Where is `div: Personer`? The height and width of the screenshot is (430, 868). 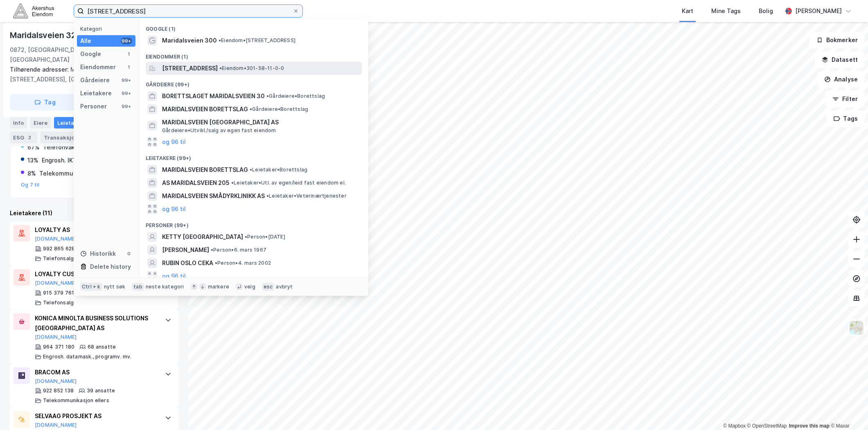
div: Personer is located at coordinates (93, 106).